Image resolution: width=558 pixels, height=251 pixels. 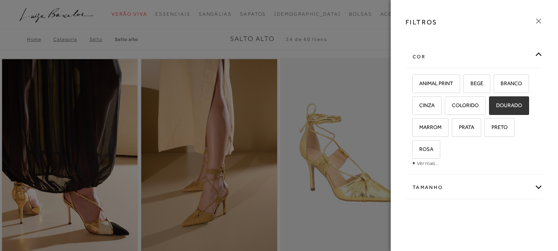 I want to click on input: PRETO, so click(x=487, y=128).